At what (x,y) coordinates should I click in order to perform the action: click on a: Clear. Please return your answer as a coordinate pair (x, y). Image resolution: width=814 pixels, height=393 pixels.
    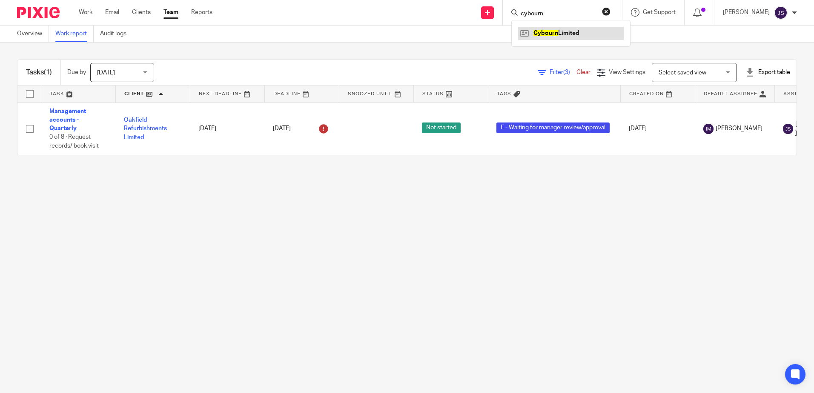
    Looking at the image, I should click on (583, 72).